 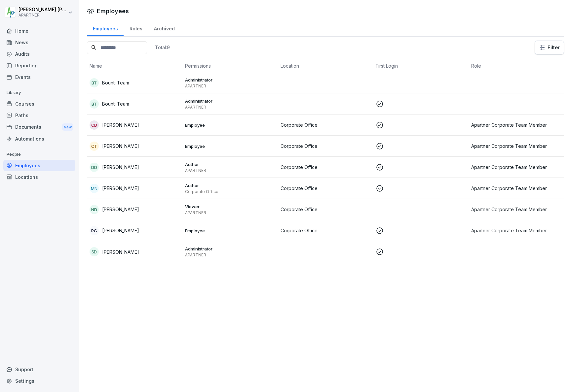 I want to click on p: Library, so click(x=40, y=93).